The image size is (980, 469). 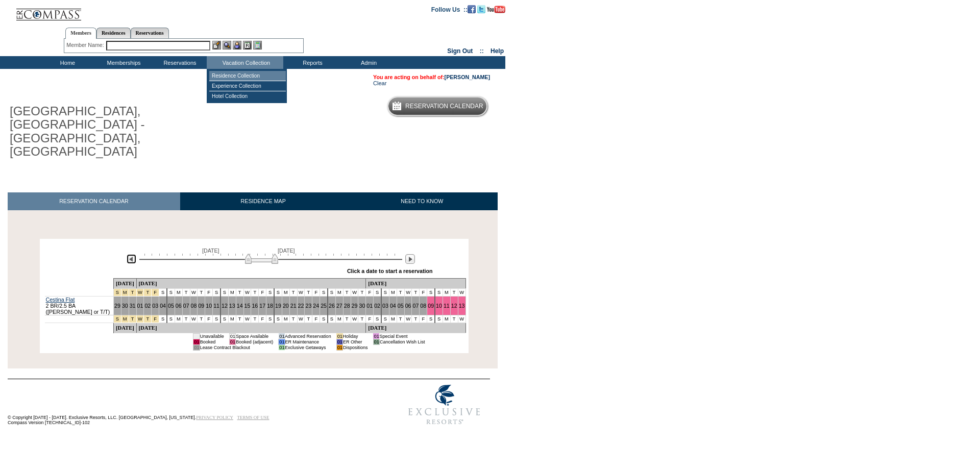 What do you see at coordinates (163, 306) in the screenshot?
I see `a: 04` at bounding box center [163, 306].